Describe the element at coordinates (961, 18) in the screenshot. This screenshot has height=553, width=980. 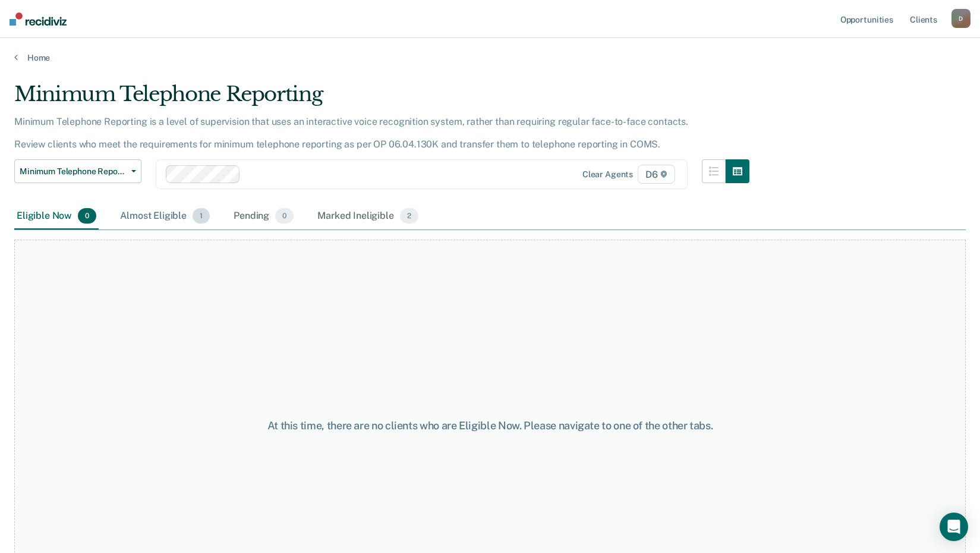
I see `div: D` at that location.